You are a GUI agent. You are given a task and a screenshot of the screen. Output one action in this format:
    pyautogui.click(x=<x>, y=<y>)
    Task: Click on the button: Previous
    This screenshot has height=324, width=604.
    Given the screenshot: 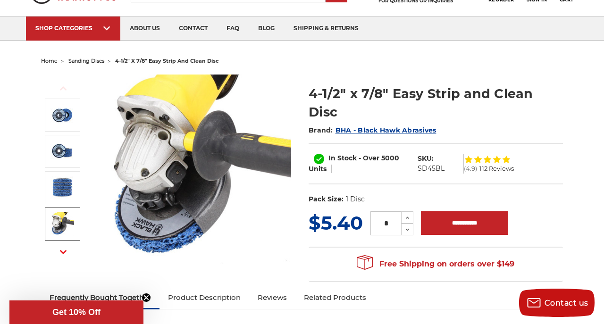 What is the action you would take?
    pyautogui.click(x=63, y=88)
    